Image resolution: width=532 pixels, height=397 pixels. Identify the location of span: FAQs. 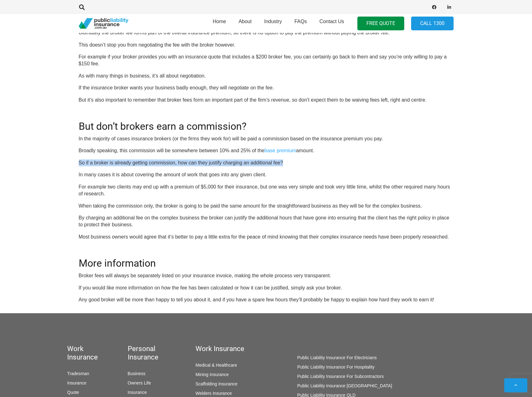
(301, 21).